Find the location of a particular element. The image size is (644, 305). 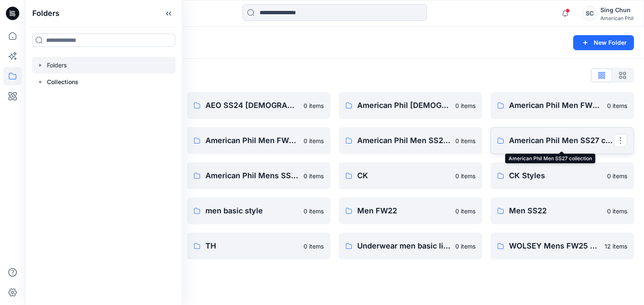

p: American Phil Men FW23 collection is located at coordinates (555, 105).